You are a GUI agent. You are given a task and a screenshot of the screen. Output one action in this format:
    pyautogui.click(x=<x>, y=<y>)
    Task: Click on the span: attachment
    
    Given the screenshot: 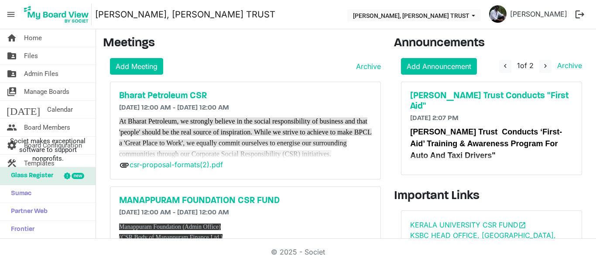 What is the action you would take?
    pyautogui.click(x=124, y=165)
    